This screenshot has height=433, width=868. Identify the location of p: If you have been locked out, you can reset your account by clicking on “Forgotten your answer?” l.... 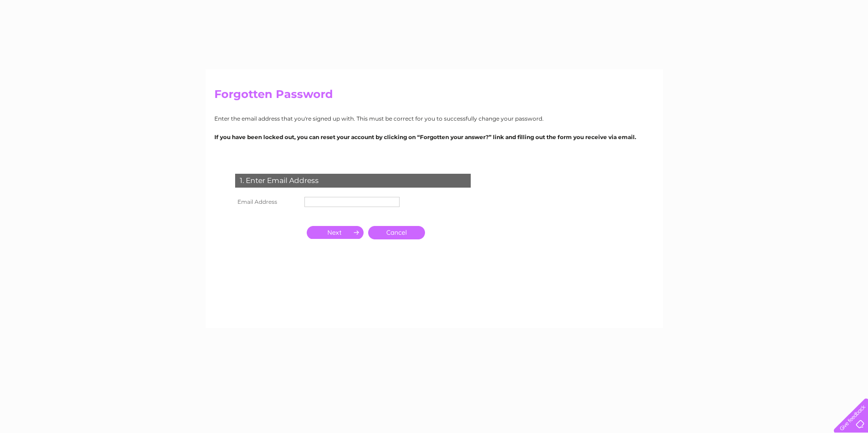
(434, 137).